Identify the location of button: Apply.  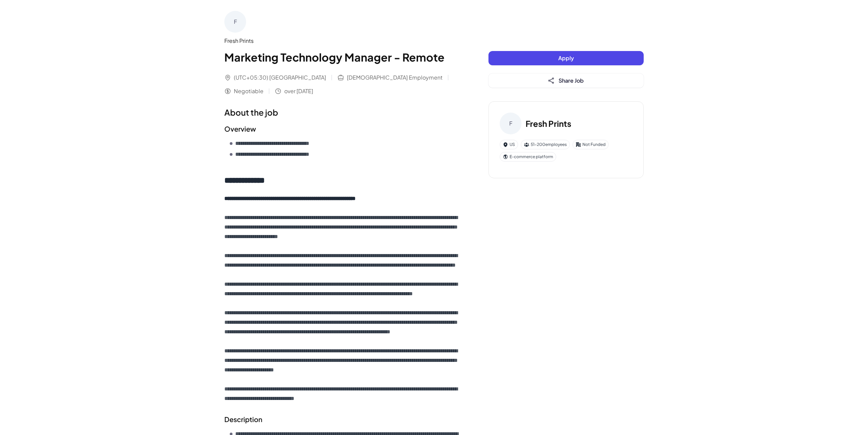
(566, 58).